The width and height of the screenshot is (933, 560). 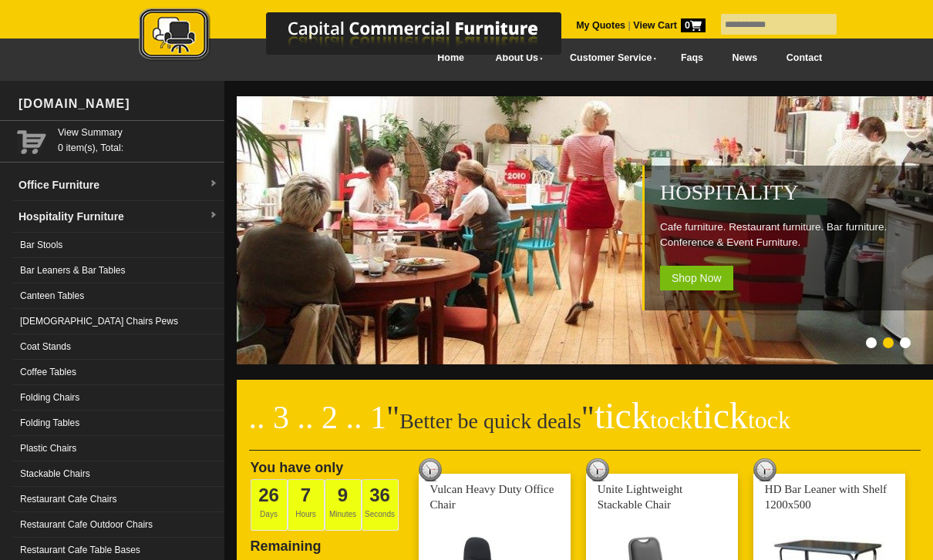 What do you see at coordinates (306, 505) in the screenshot?
I see `span: Hours` at bounding box center [306, 505].